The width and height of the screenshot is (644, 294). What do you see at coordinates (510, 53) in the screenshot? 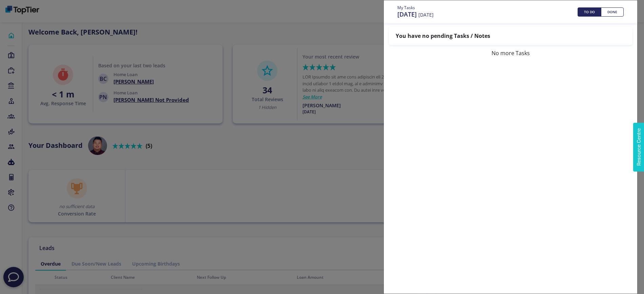
I see `h6: No more Tasks` at bounding box center [510, 53].